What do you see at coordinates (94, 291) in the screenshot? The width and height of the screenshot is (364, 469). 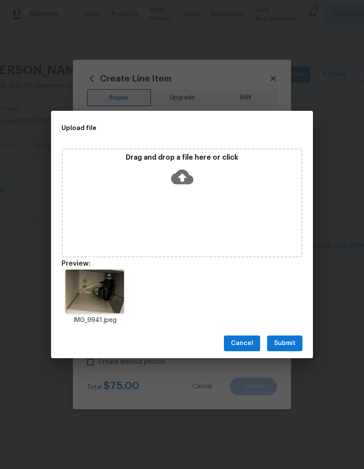 I see `img: Z` at bounding box center [94, 291].